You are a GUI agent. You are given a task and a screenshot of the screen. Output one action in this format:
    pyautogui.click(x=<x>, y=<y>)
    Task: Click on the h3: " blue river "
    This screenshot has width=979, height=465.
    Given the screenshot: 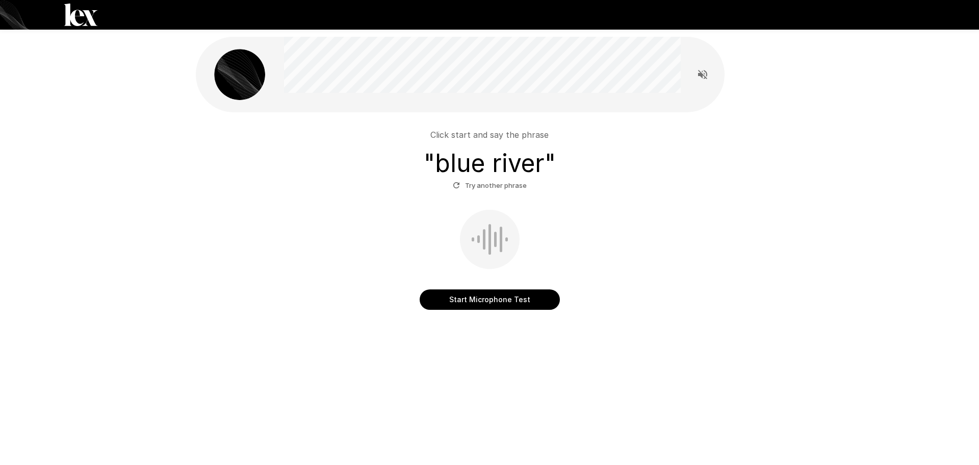 What is the action you would take?
    pyautogui.click(x=490, y=163)
    